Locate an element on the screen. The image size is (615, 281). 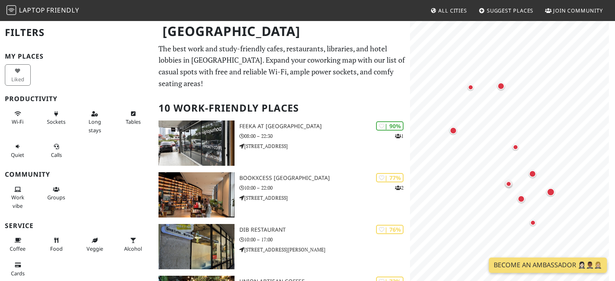
h2: 10 Work-Friendly Places is located at coordinates (282, 108).